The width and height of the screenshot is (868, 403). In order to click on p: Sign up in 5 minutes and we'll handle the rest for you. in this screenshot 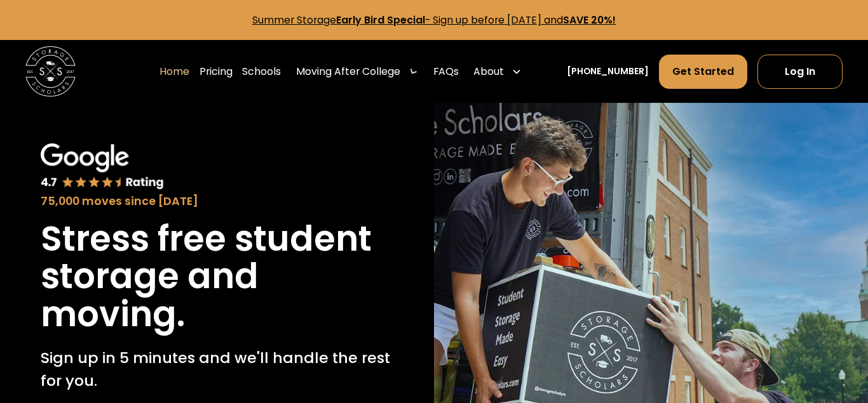, I will do `click(216, 369)`.